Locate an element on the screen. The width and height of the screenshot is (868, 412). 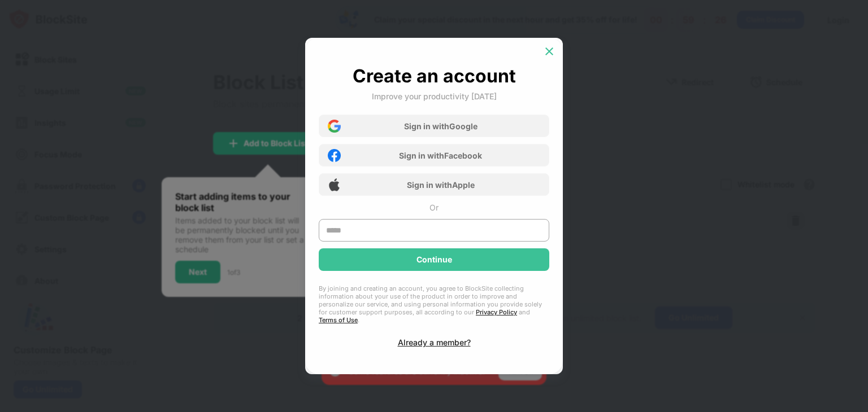
img: apple-icon.png is located at coordinates (334, 185).